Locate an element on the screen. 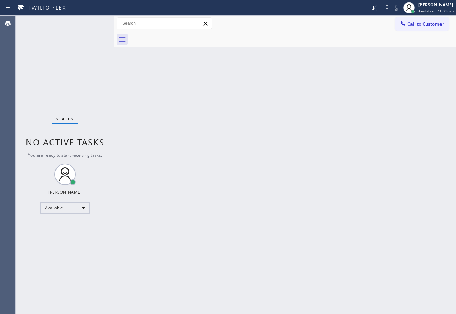 This screenshot has height=314, width=456. span: No active tasks is located at coordinates (65, 142).